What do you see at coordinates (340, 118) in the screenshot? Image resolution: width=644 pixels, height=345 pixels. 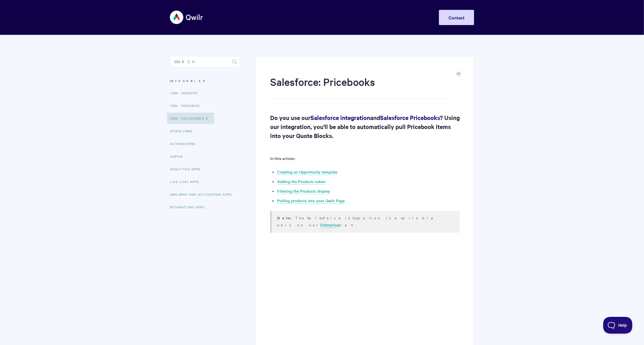 I see `a: Salesforce integration` at bounding box center [340, 118].